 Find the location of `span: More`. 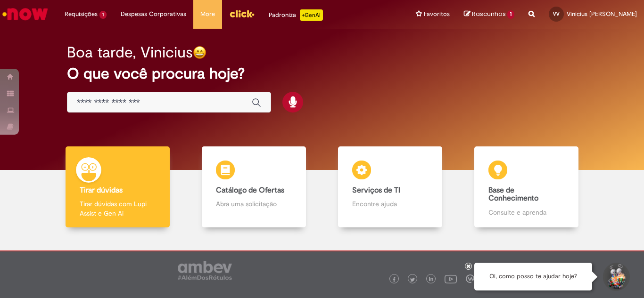

span: More is located at coordinates (208, 14).